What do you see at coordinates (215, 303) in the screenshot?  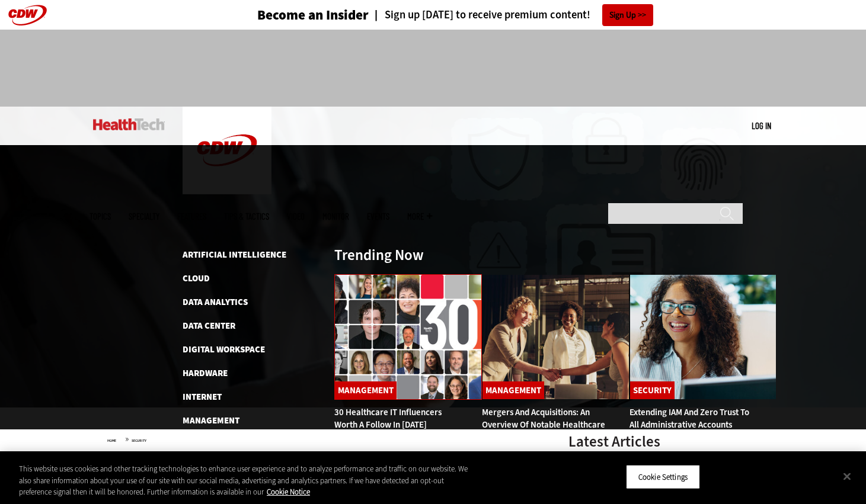 I see `a: Data Analytics` at bounding box center [215, 303].